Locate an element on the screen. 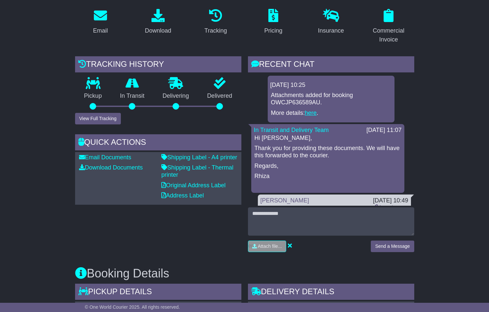 This screenshot has height=312, width=489. a: Attachment is located at coordinates (390, 208).